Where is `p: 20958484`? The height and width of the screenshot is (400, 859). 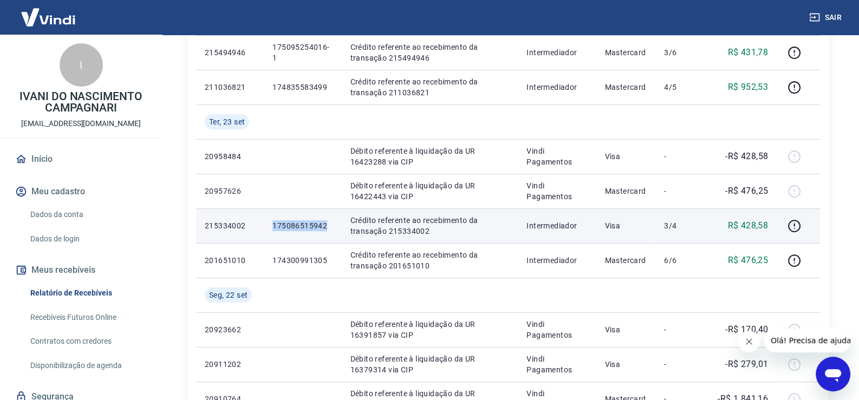 p: 20958484 is located at coordinates (230, 156).